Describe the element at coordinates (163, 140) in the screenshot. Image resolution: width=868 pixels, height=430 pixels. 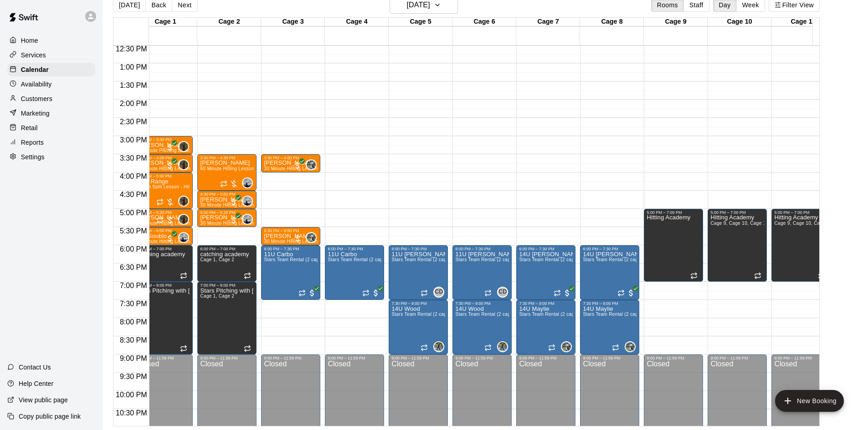
I see `div: 3:00 PM – 3:30 PM` at that location.